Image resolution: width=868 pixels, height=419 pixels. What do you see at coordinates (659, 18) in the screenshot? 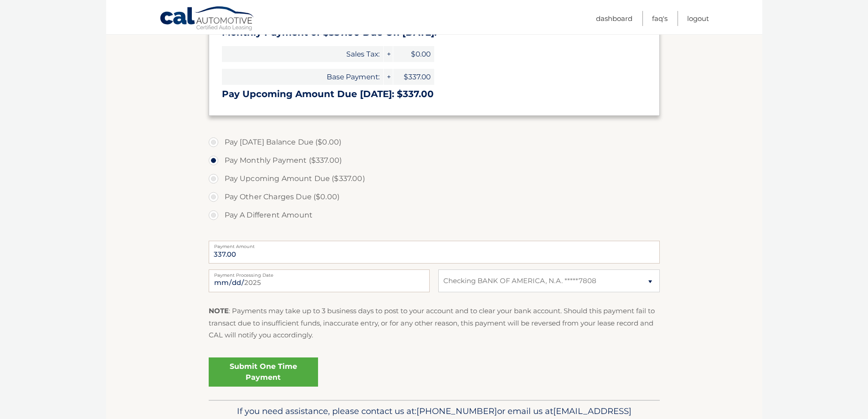
I see `a: FAQ's` at bounding box center [659, 18].